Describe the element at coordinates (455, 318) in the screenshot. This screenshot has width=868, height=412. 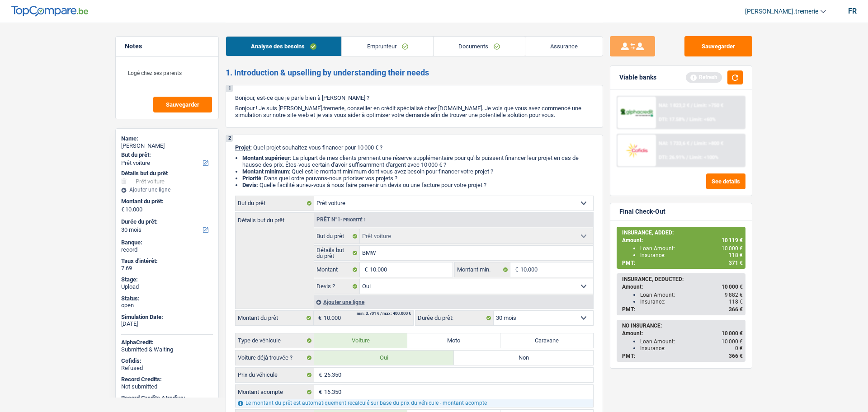
I see `label: Durée du prêt:` at that location.